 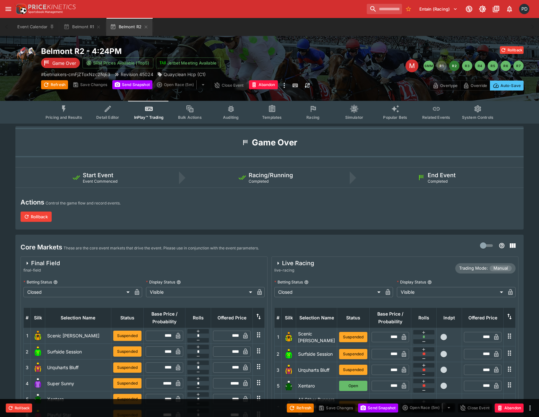 What do you see at coordinates (354, 117) in the screenshot?
I see `span: Simulator` at bounding box center [354, 117].